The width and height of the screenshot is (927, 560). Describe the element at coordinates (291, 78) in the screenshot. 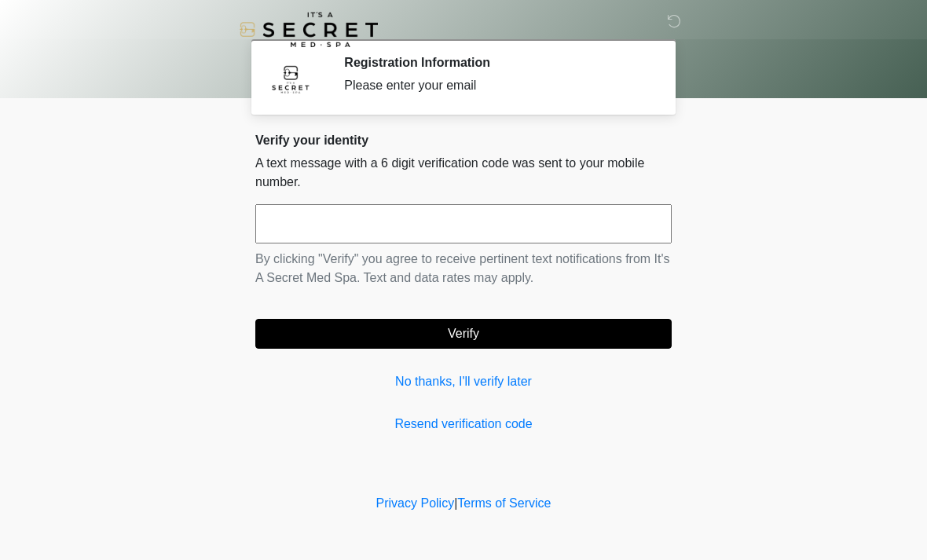

I see `img: Agent Avatar` at that location.